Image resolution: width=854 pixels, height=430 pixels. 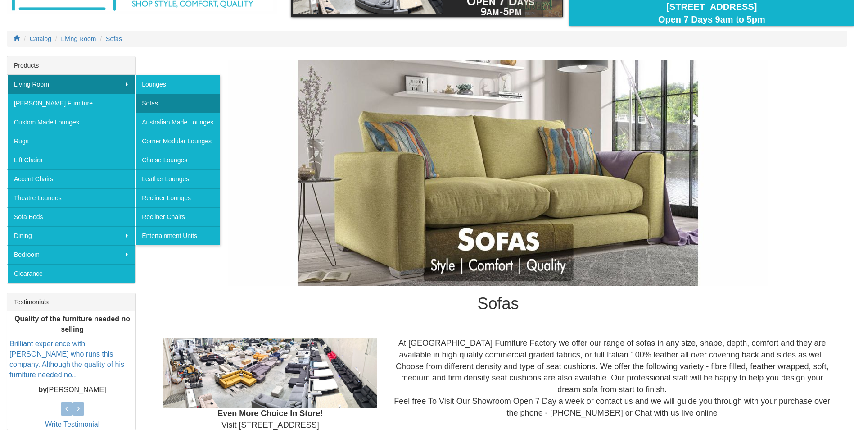 What do you see at coordinates (71, 65) in the screenshot?
I see `div: Products` at bounding box center [71, 65].